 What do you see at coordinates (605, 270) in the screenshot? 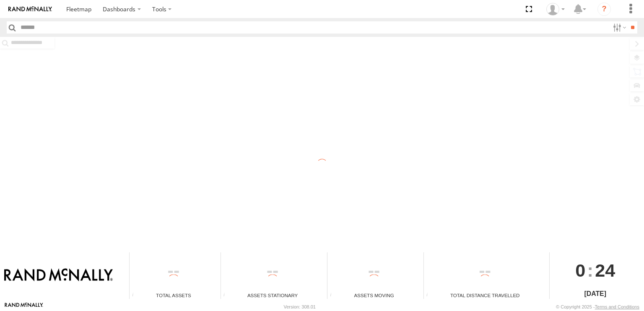
I see `span: 24` at bounding box center [605, 270].